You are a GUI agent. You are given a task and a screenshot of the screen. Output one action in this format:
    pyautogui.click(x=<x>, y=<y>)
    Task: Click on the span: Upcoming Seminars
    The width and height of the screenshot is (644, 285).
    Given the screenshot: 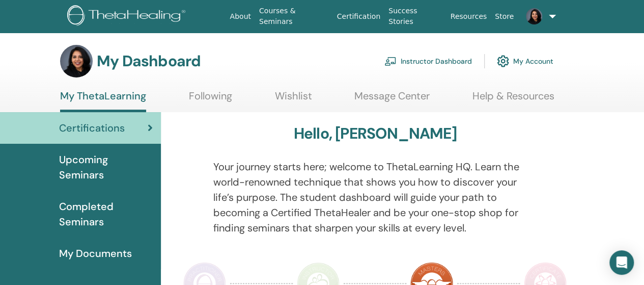 What is the action you would take?
    pyautogui.click(x=106, y=167)
    